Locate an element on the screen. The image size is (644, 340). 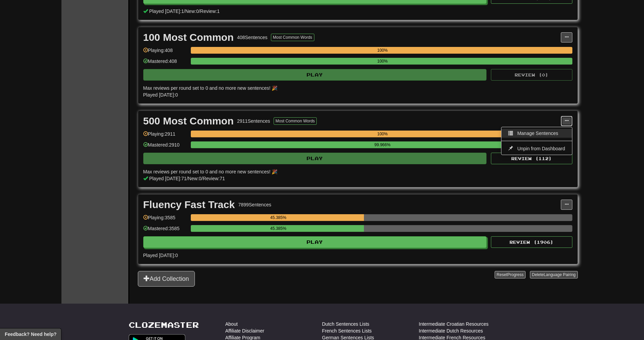
a: Clozemaster is located at coordinates (164, 325).